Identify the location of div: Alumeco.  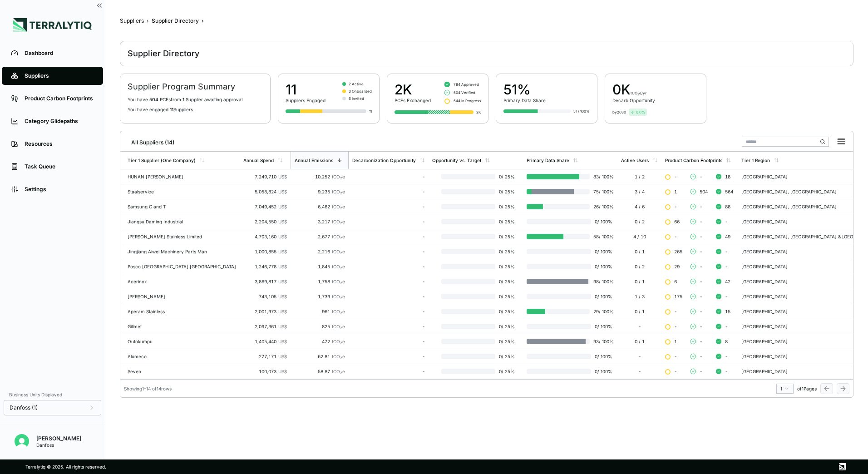
(182, 357).